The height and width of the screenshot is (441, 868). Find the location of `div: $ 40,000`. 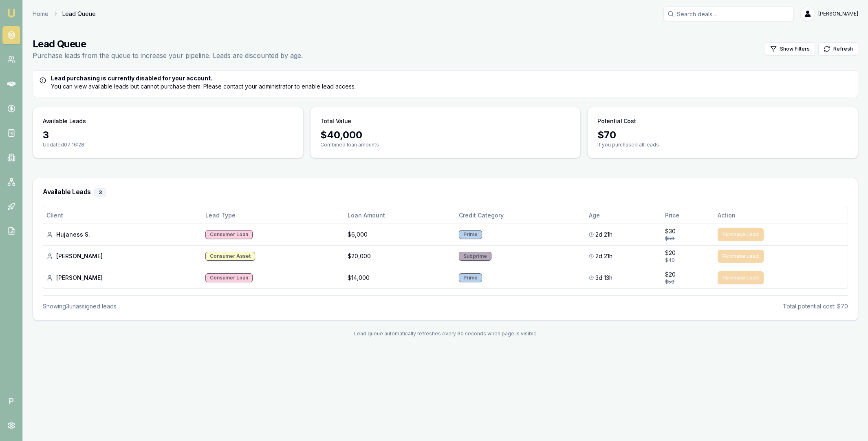

div: $ 40,000 is located at coordinates (445, 135).